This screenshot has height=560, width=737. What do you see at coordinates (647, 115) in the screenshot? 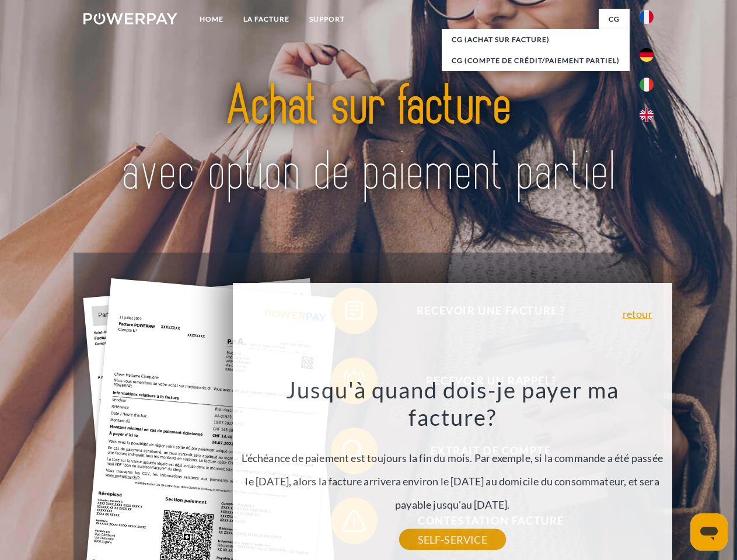
I see `img: en` at bounding box center [647, 115].